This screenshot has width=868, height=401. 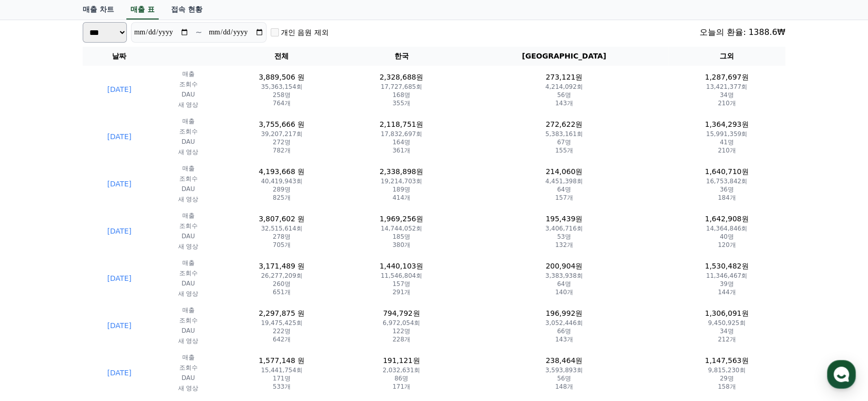 I want to click on p: 272,622원, so click(x=564, y=124).